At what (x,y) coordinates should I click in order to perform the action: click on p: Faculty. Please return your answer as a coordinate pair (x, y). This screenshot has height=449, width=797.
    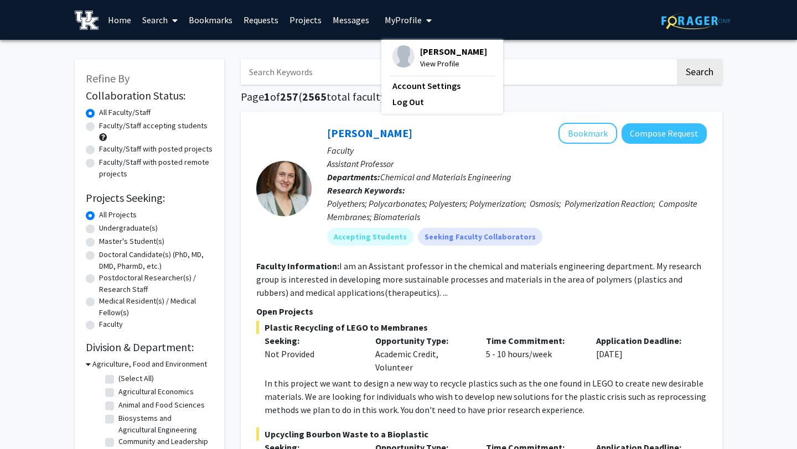
    Looking at the image, I should click on (517, 151).